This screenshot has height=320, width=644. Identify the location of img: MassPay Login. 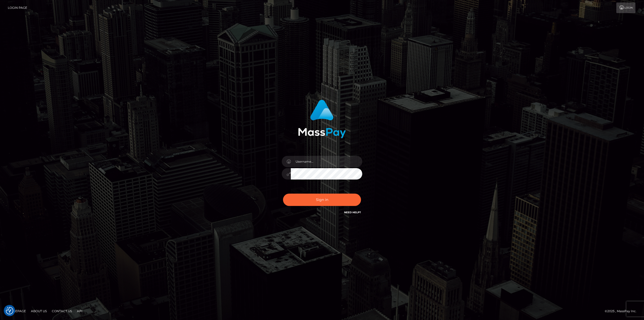
(322, 119).